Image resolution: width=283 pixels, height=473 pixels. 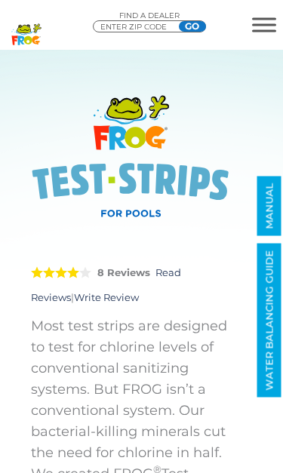 I want to click on img: Product Logo, so click(x=130, y=155).